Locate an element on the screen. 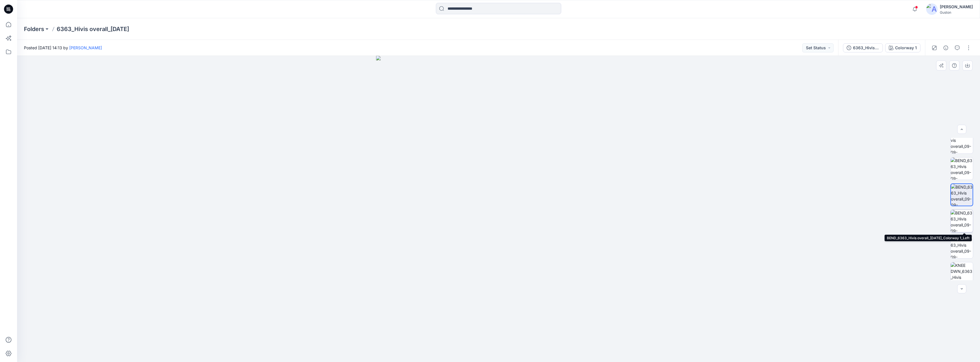 The height and width of the screenshot is (362, 980). button: Colorway 1 is located at coordinates (903, 48).